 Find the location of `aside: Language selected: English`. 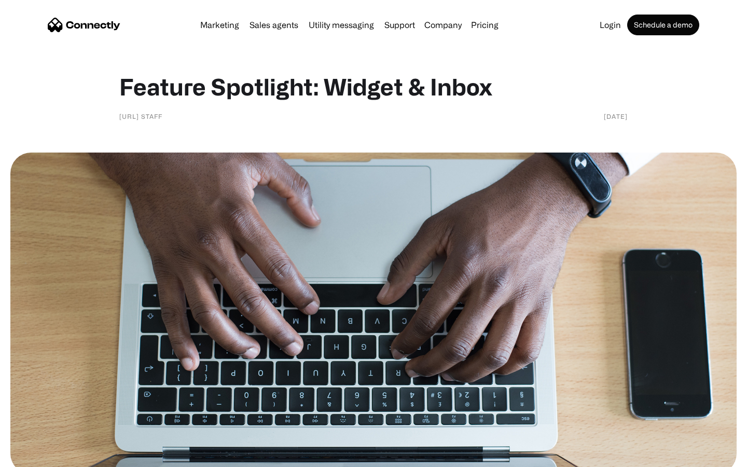

aside: Language selected: English is located at coordinates (36, 456).